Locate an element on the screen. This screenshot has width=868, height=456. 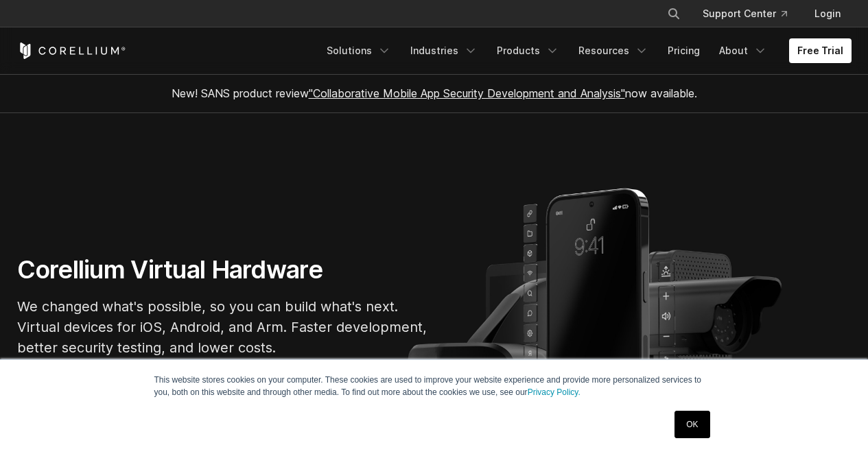
button: Search is located at coordinates (674, 14).